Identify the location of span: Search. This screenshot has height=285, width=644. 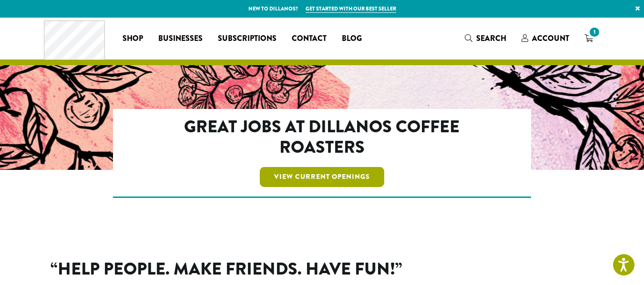
(491, 38).